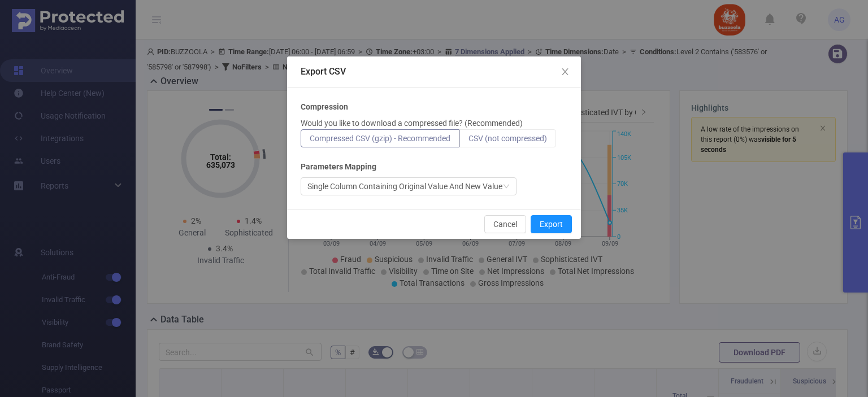 Image resolution: width=868 pixels, height=397 pixels. What do you see at coordinates (434, 72) in the screenshot?
I see `div: Export CSV` at bounding box center [434, 72].